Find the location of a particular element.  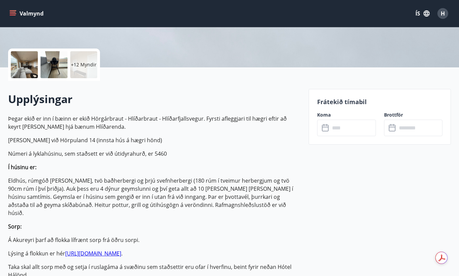

p: Númeri á lyklahúsinu, sem staðsett er við útidyrahurð, er 5460 is located at coordinates (154, 154).